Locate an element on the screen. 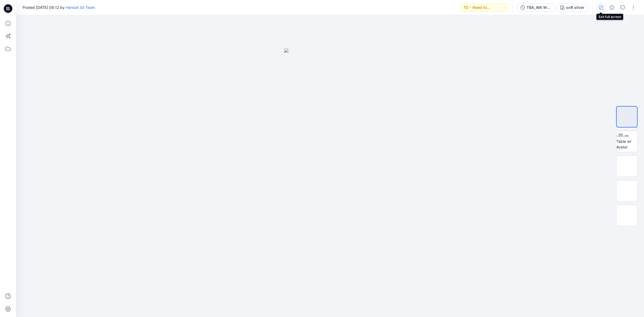 The image size is (644, 317). div: TBA_WA WIDE LEG PANTS is located at coordinates (539, 7).